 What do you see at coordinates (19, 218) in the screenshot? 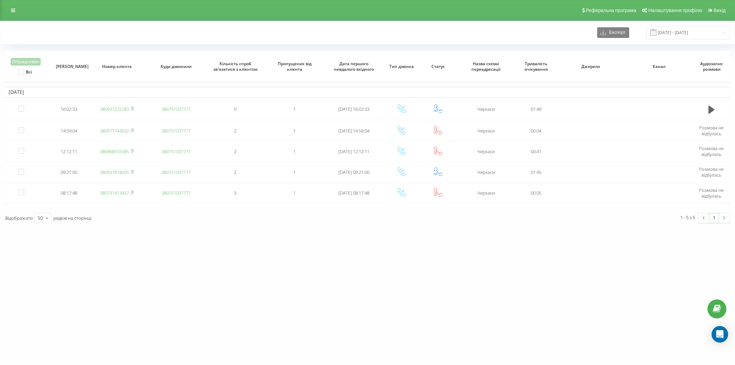
I see `span: Відображати` at bounding box center [19, 218].